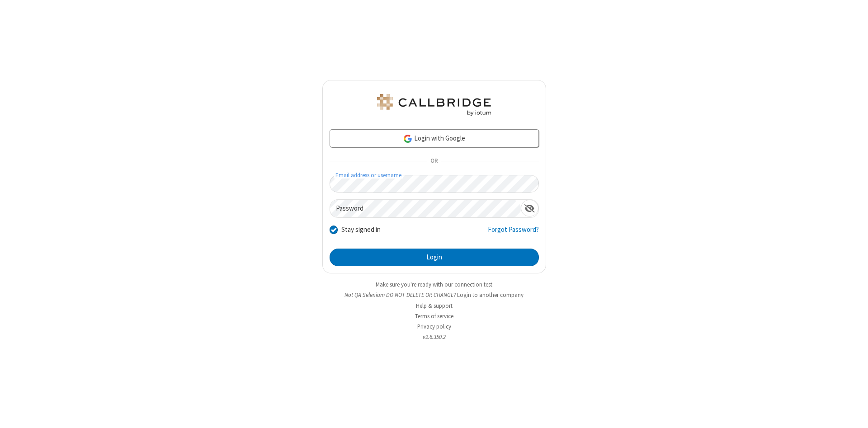 This screenshot has width=868, height=428. What do you see at coordinates (434, 295) in the screenshot?
I see `li: Not QA Selenium DO NOT DELETE OR CHANGE?` at bounding box center [434, 295].